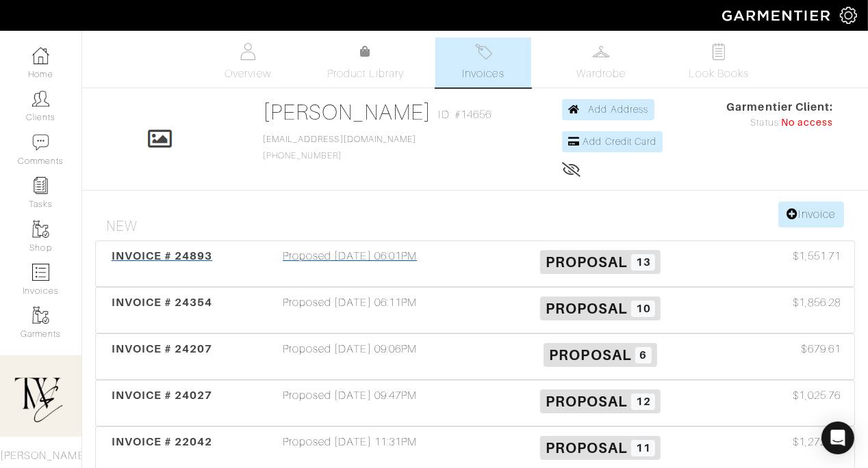  Describe the element at coordinates (817, 303) in the screenshot. I see `span: $1,856.28` at that location.